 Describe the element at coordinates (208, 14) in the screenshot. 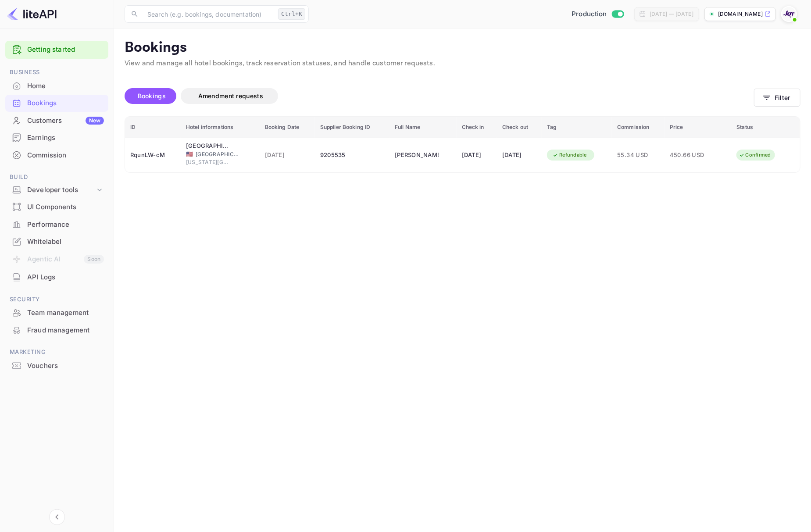

I see `input: Search (e.g. bookings, documentation)` at that location.